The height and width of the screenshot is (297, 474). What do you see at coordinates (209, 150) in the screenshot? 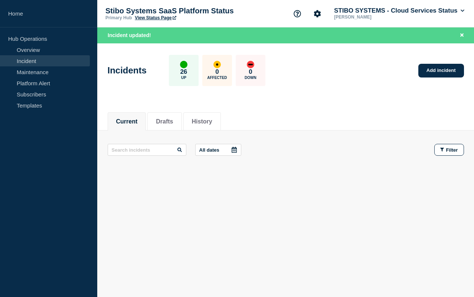
I see `p: All dates` at bounding box center [209, 150].